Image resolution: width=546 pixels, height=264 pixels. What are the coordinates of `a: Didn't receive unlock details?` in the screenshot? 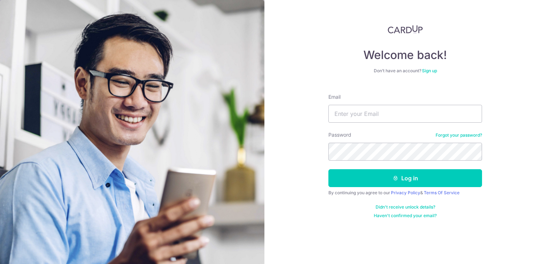 It's located at (405, 207).